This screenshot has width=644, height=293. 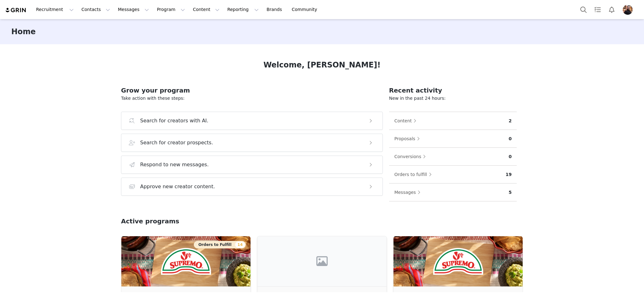 What do you see at coordinates (252, 187) in the screenshot?
I see `button: Approve new creator content.` at bounding box center [252, 187].